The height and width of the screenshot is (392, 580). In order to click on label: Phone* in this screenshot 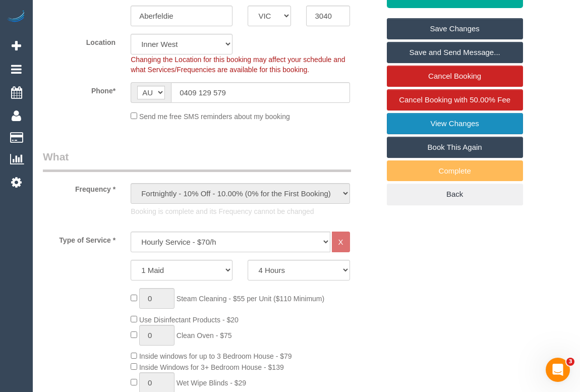, I will do `click(79, 89)`.